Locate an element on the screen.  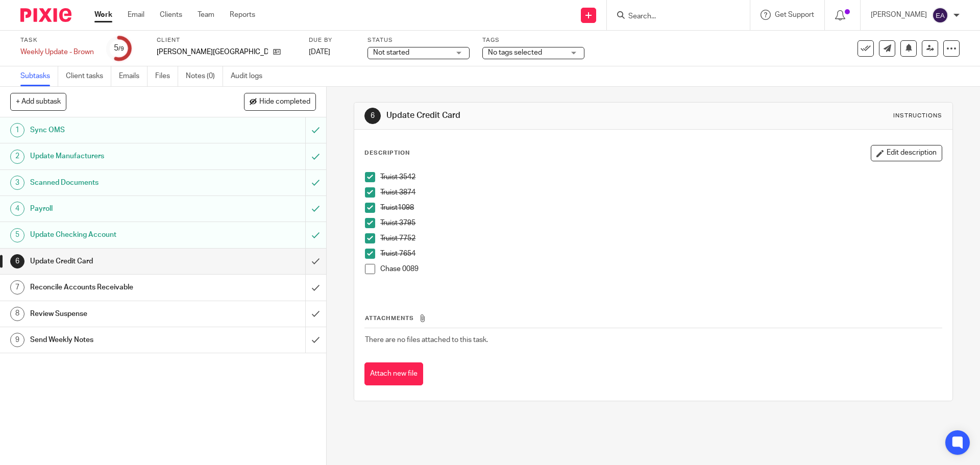
div: Weekly Update - Brown is located at coordinates (57, 52).